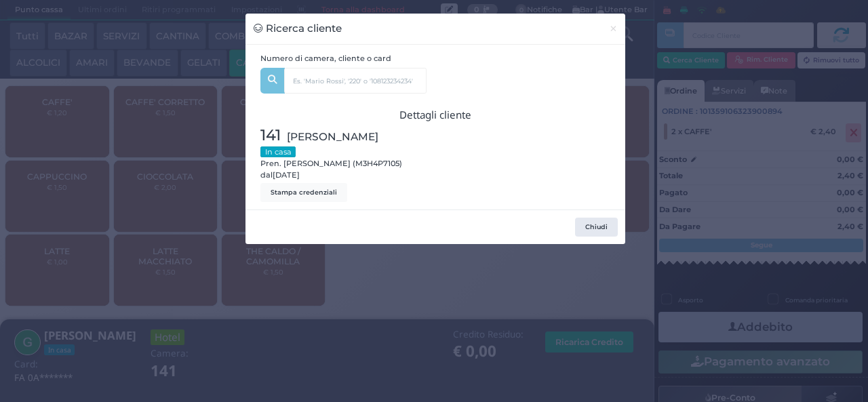  What do you see at coordinates (304, 193) in the screenshot?
I see `button: Stampa credenziali` at bounding box center [304, 193].